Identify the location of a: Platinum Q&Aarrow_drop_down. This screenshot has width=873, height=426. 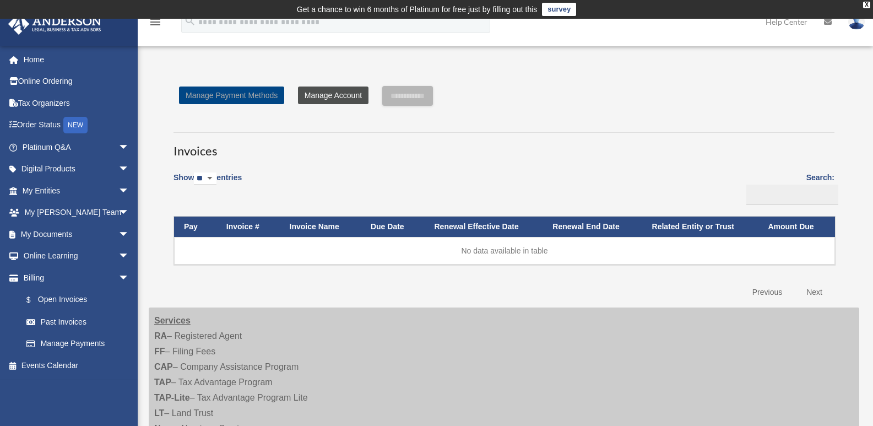
(77, 147).